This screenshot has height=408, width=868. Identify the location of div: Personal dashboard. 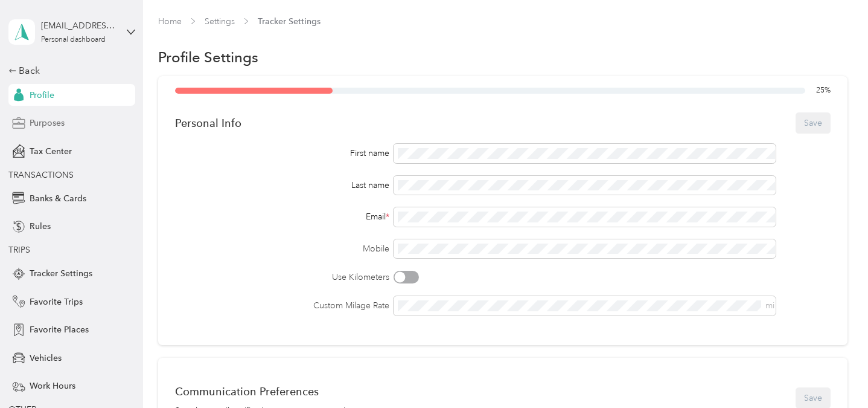
(73, 40).